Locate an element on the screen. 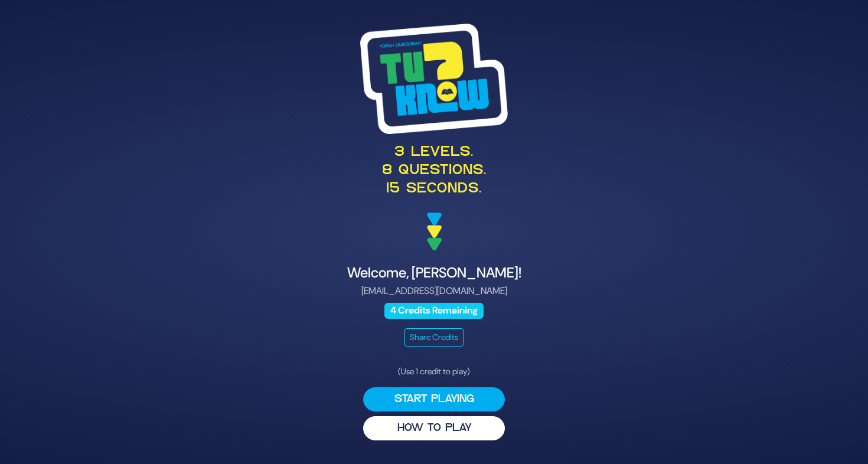 Image resolution: width=868 pixels, height=464 pixels. button: HOW TO PLAY is located at coordinates (434, 428).